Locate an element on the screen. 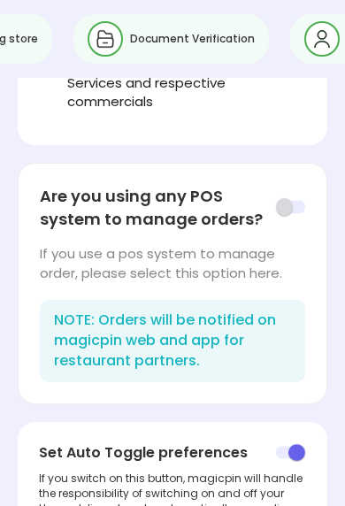 This screenshot has height=506, width=345. div: NOTE: Orders will be notified on magicpin web and app for restaurant partners. is located at coordinates (173, 341).